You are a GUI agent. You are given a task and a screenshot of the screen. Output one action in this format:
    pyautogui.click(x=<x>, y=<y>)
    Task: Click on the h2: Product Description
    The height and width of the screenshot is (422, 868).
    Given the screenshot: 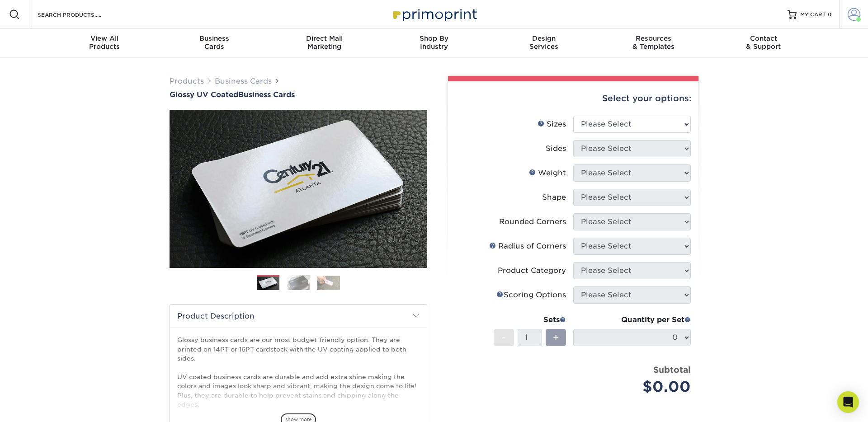 What is the action you would take?
    pyautogui.click(x=299, y=316)
    